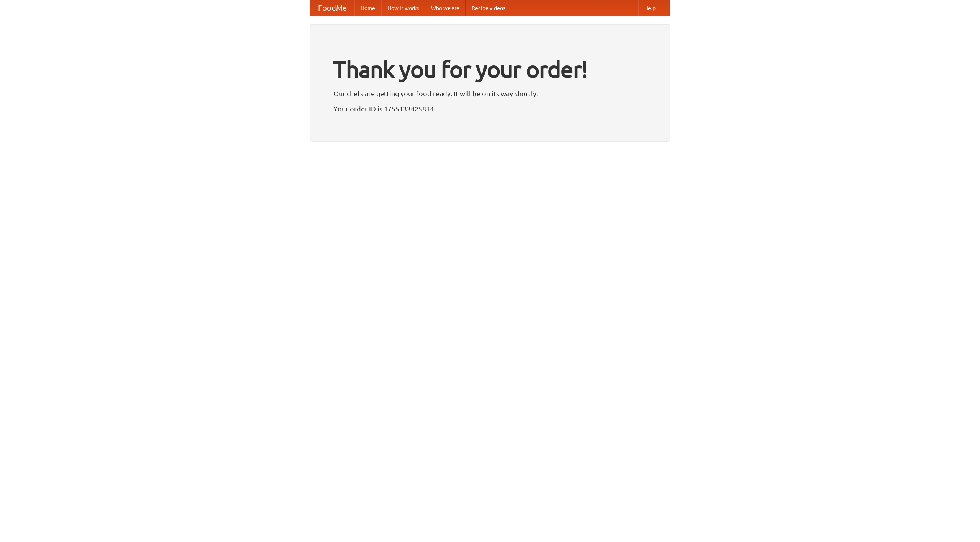 This screenshot has height=542, width=980. I want to click on p: Our chefs are getting your food ready. It will be on its way shortly., so click(490, 94).